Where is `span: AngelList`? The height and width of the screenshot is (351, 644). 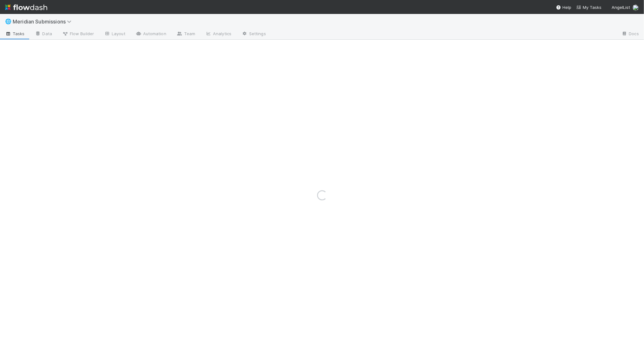 span: AngelList is located at coordinates (621, 8).